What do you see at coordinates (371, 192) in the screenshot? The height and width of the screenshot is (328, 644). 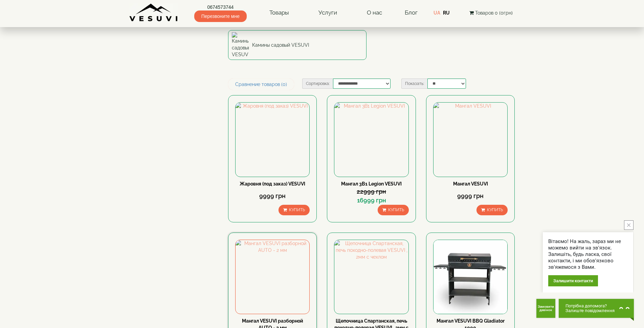 I see `div: 22999 грн` at bounding box center [371, 192].